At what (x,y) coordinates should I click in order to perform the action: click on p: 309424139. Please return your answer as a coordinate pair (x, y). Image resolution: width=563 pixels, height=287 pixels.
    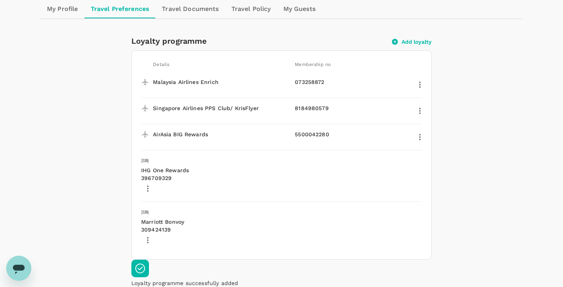
    Looking at the image, I should click on (281, 230).